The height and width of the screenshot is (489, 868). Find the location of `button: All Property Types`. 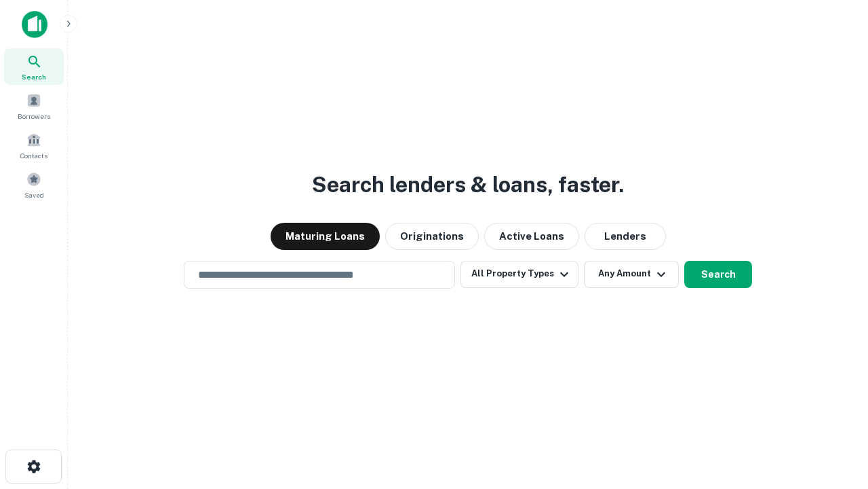

button: All Property Types is located at coordinates (519, 274).